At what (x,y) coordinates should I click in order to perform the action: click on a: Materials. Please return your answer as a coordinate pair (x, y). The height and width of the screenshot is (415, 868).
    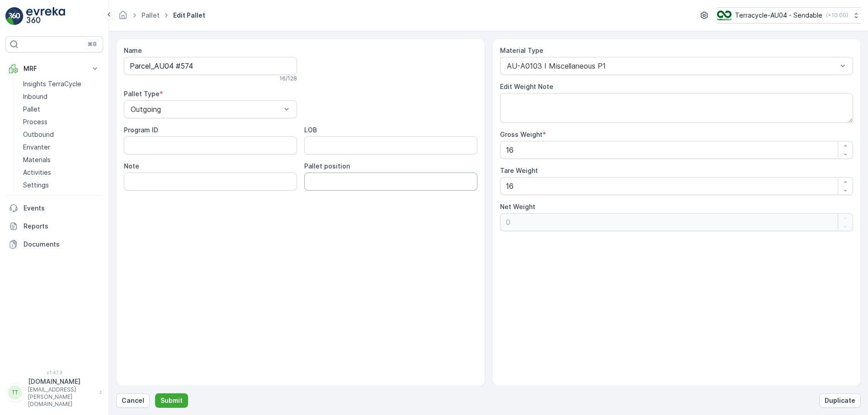
    Looking at the image, I should click on (61, 160).